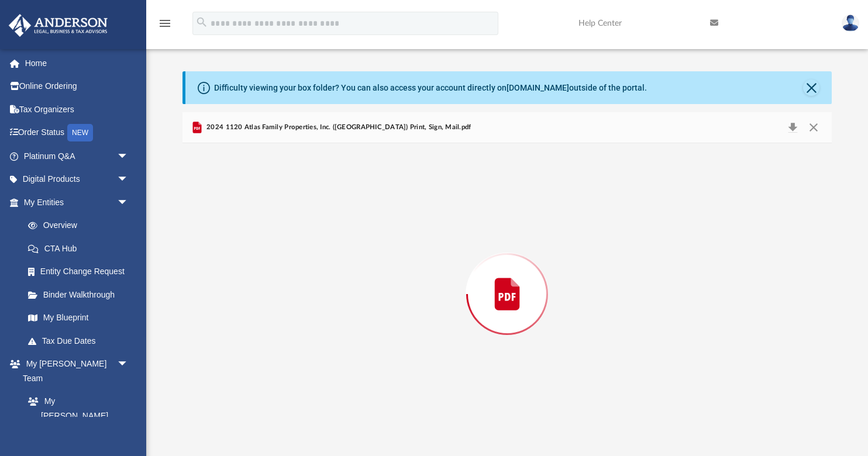 This screenshot has width=868, height=456. What do you see at coordinates (77, 109) in the screenshot?
I see `a: Tax Organizers` at bounding box center [77, 109].